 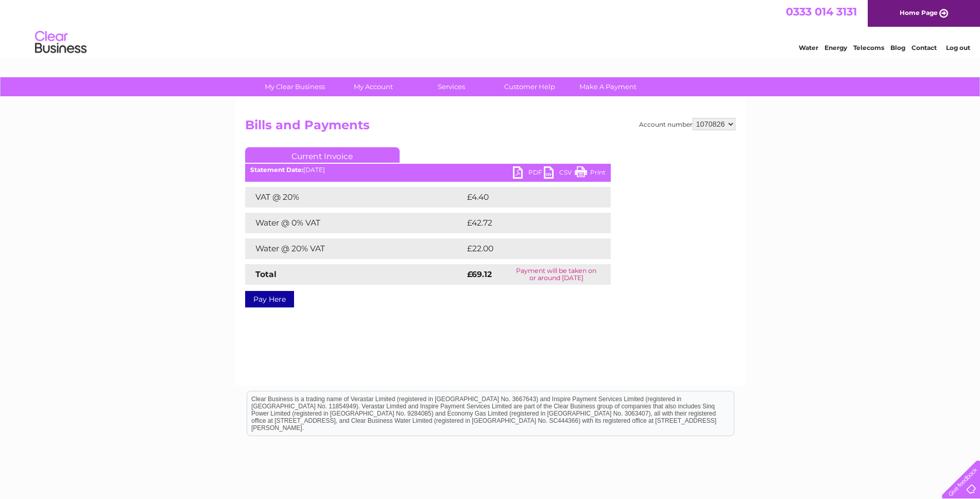 What do you see at coordinates (322, 155) in the screenshot?
I see `a: Current Invoice` at bounding box center [322, 155].